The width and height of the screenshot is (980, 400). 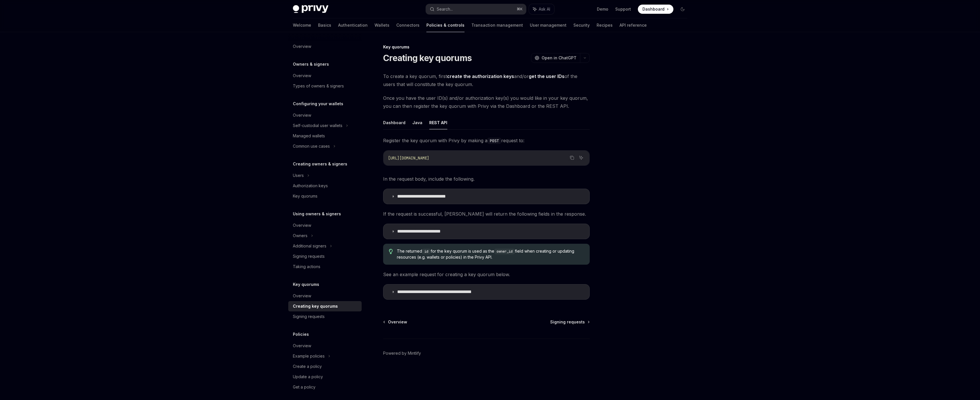 I want to click on div: Additional signers, so click(x=310, y=246).